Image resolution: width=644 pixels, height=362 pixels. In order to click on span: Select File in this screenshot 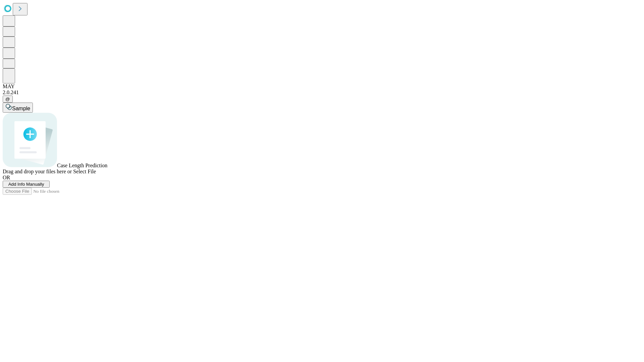, I will do `click(85, 171)`.